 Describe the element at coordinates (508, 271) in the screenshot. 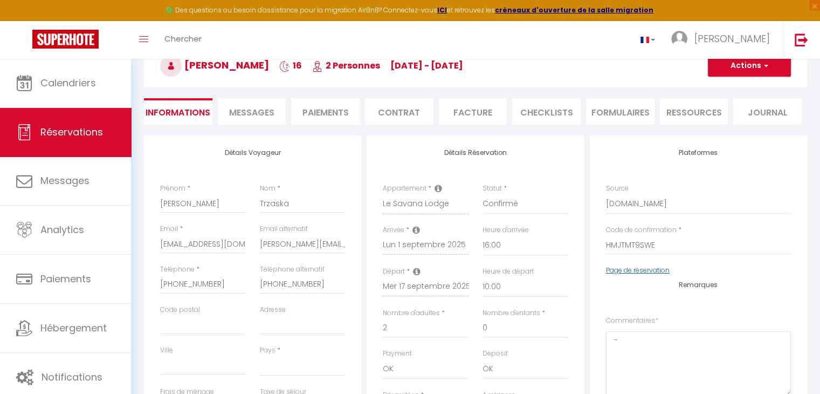

I see `label: Heure de départ` at that location.